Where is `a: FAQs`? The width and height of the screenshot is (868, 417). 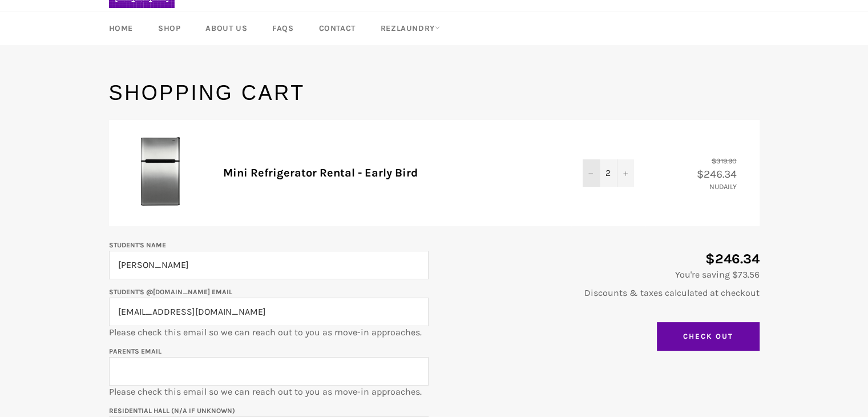 a: FAQs is located at coordinates (282, 28).